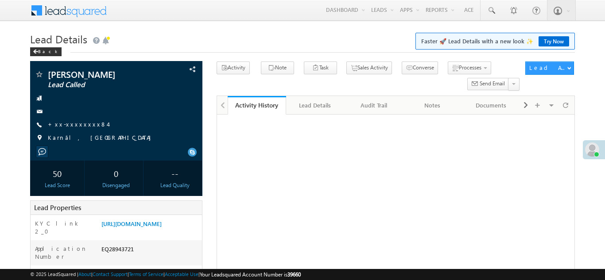  Describe the element at coordinates (250, 274) in the screenshot. I see `span: Your Leadsquared Account Number is` at that location.